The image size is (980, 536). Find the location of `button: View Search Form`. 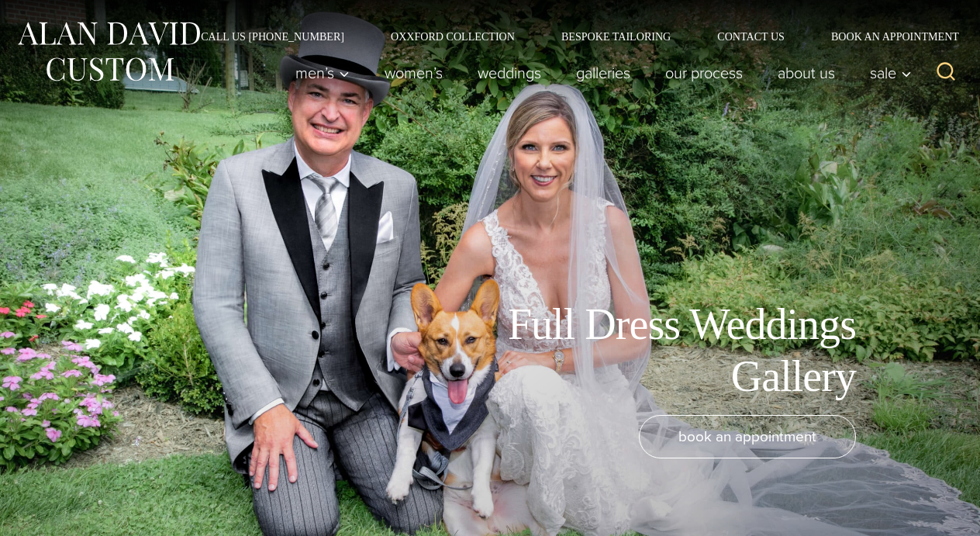

button: View Search Form is located at coordinates (946, 73).